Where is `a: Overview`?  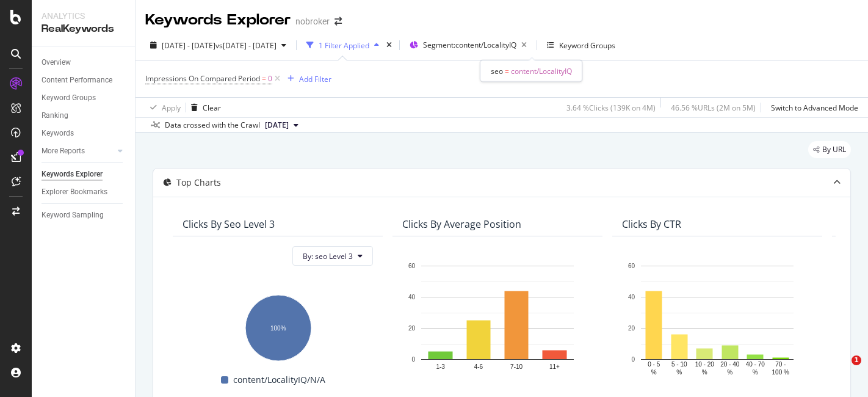
a: Overview is located at coordinates (83, 63).